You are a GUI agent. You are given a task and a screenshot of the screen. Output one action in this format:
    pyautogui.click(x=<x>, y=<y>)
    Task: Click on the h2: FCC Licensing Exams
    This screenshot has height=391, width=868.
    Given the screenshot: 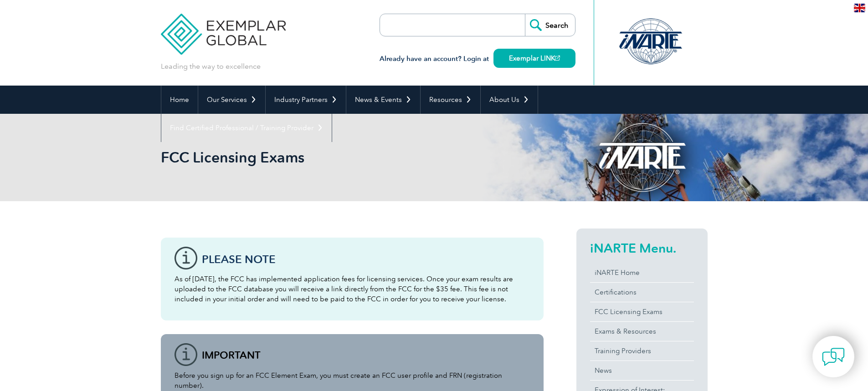 What is the action you would take?
    pyautogui.click(x=352, y=157)
    